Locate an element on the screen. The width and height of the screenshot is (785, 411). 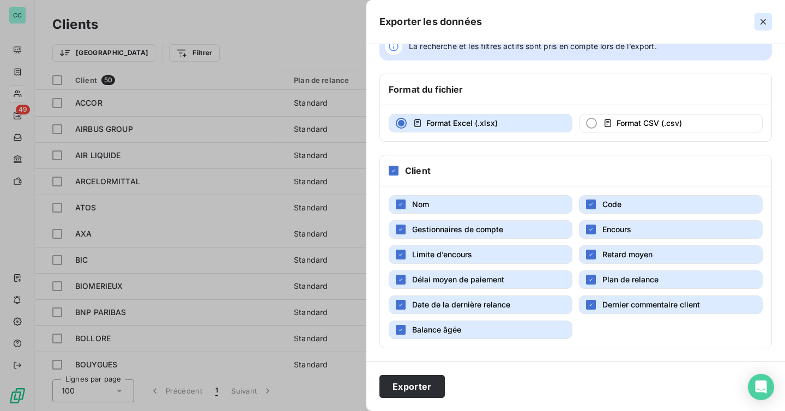
span: Délai moyen de paiement is located at coordinates (458, 279).